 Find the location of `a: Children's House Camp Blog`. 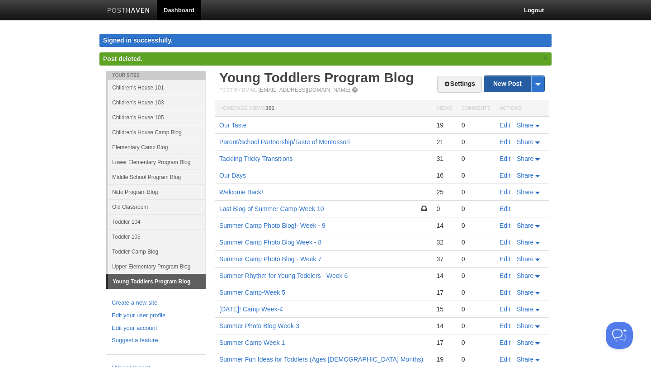

a: Children's House Camp Blog is located at coordinates (156, 132).